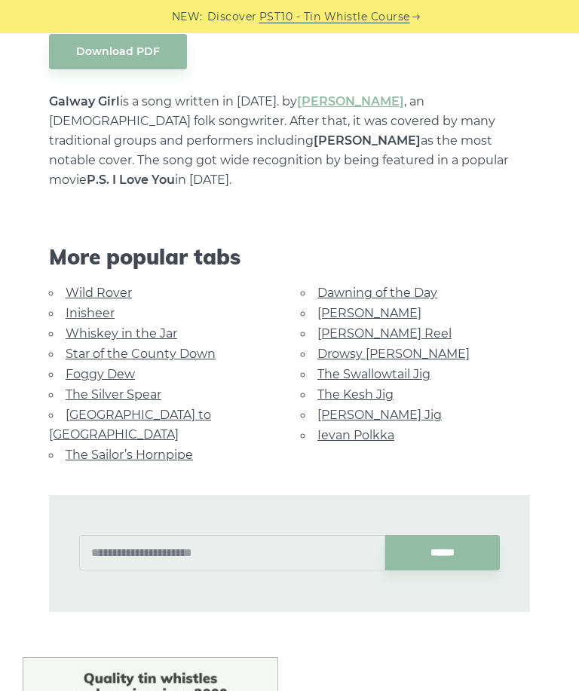 The width and height of the screenshot is (579, 691). I want to click on strong: Galway Girl, so click(84, 101).